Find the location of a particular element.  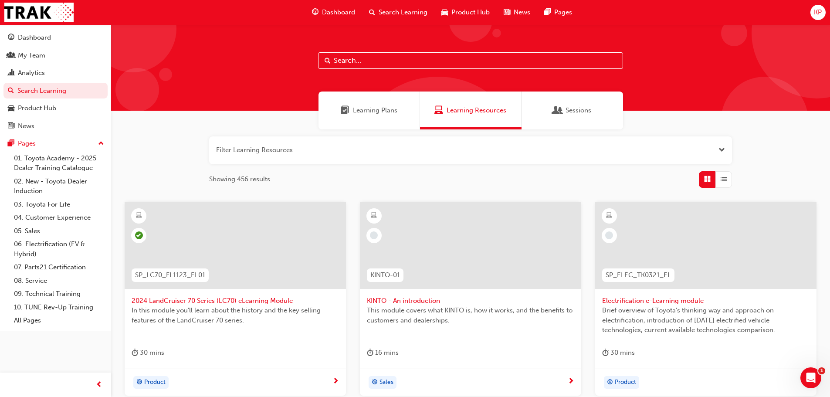

img: Trak is located at coordinates (39, 12).